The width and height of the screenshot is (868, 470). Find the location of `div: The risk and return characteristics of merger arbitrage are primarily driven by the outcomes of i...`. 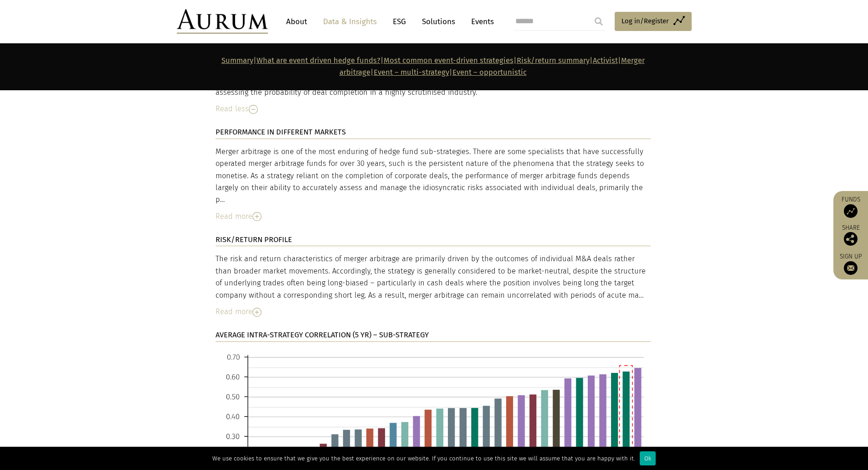

div: The risk and return characteristics of merger arbitrage are primarily driven by the outcomes of i... is located at coordinates (433, 277).